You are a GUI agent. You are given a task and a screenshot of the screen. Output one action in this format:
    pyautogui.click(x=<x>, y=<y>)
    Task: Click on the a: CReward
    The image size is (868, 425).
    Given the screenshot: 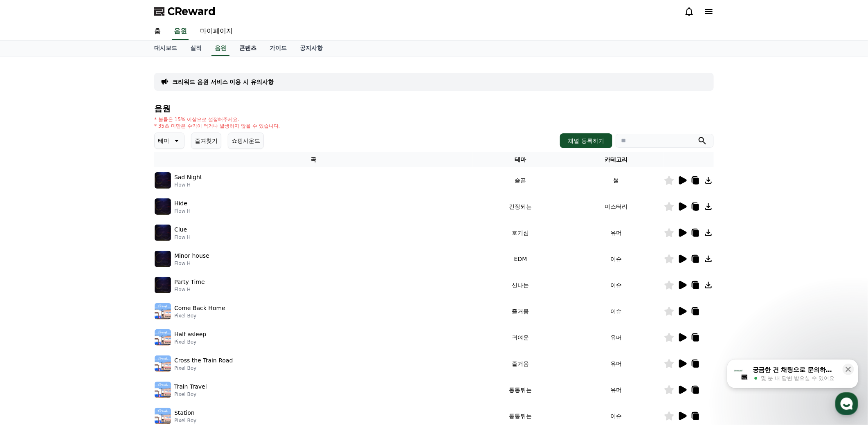 What is the action you would take?
    pyautogui.click(x=185, y=12)
    